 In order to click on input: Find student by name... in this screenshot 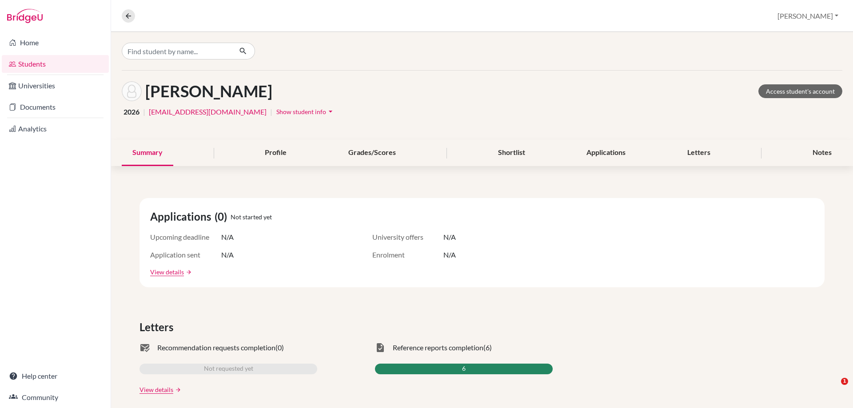, I will do `click(177, 51)`.